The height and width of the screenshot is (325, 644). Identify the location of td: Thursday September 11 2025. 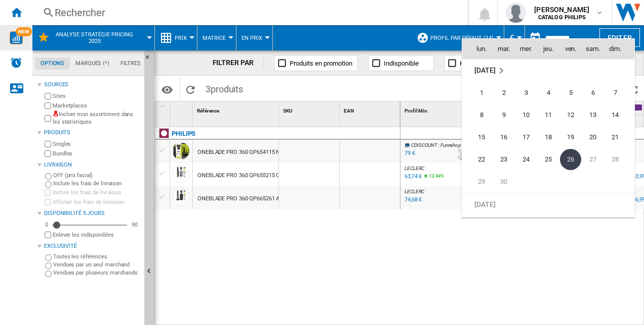
(548, 115).